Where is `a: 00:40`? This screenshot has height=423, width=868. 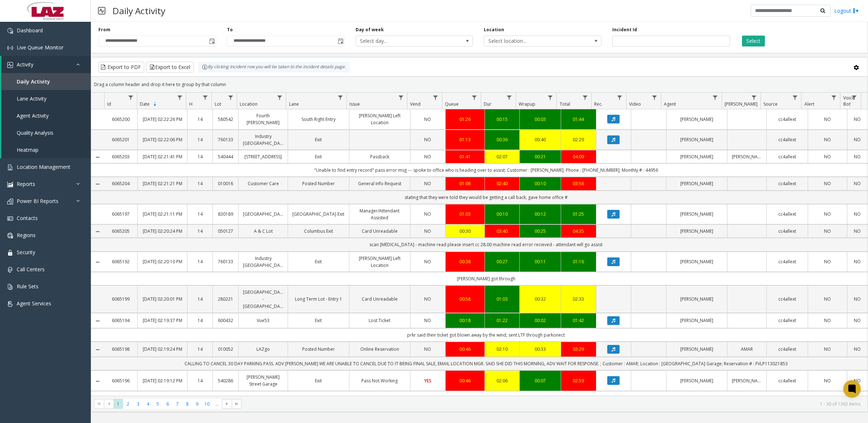 a: 00:40 is located at coordinates (540, 139).